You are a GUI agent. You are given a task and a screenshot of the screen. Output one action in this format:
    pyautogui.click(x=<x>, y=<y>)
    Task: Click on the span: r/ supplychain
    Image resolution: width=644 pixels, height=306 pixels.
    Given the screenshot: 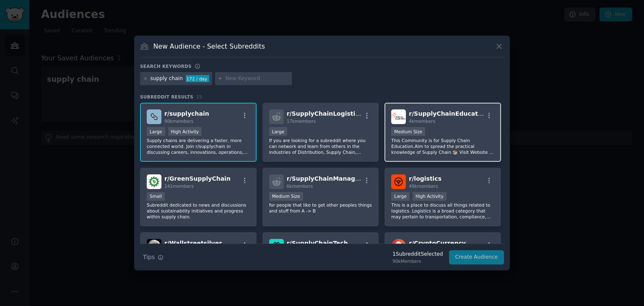 What is the action you would take?
    pyautogui.click(x=186, y=114)
    